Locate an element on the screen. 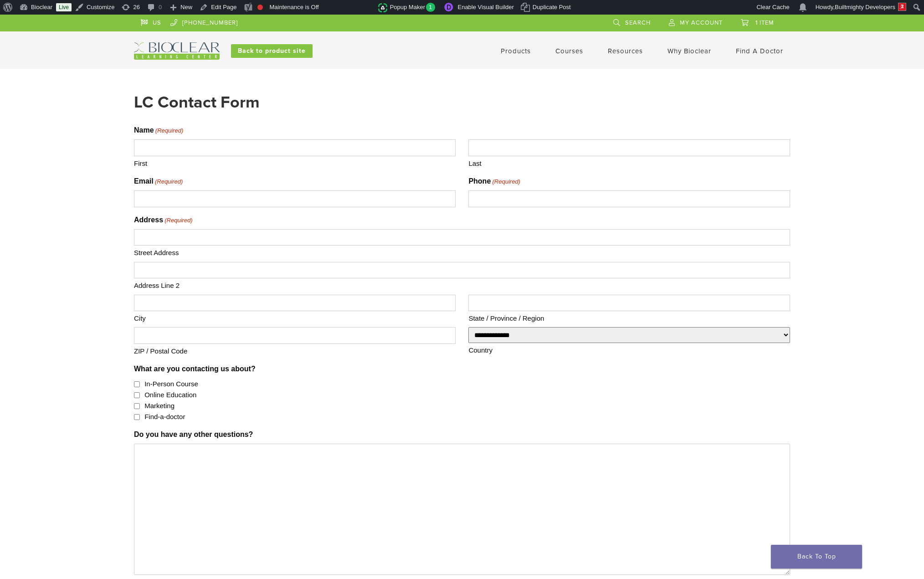  legend: Address is located at coordinates (163, 220).